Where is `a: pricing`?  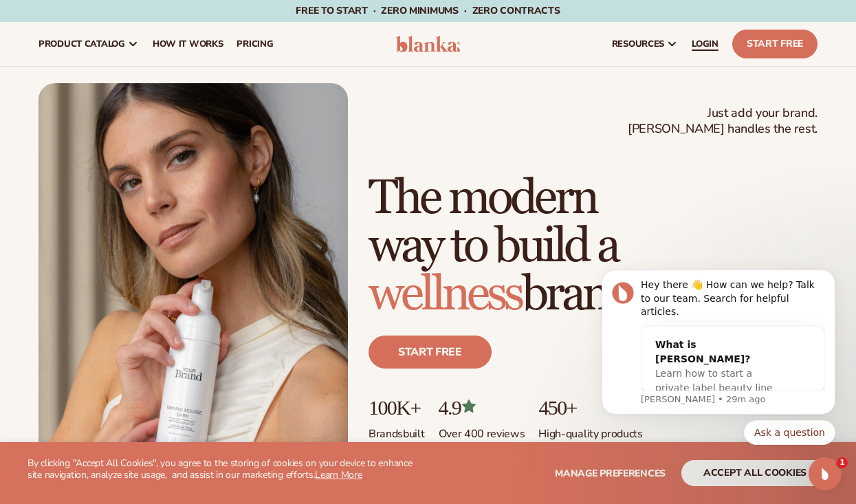
a: pricing is located at coordinates (255, 44).